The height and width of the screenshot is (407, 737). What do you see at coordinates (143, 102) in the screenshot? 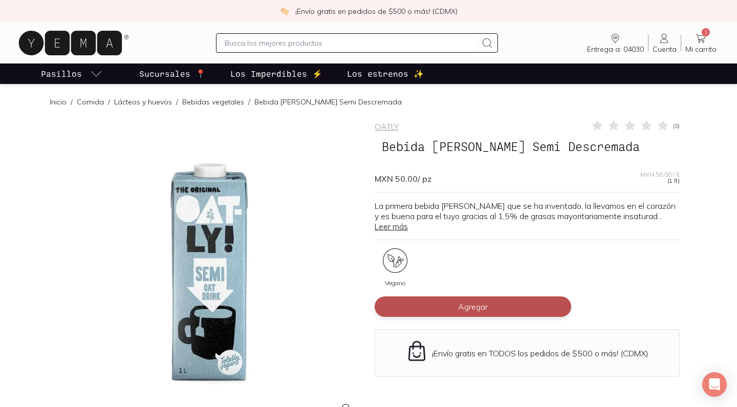
I see `a: Lácteos y huevos` at bounding box center [143, 102].